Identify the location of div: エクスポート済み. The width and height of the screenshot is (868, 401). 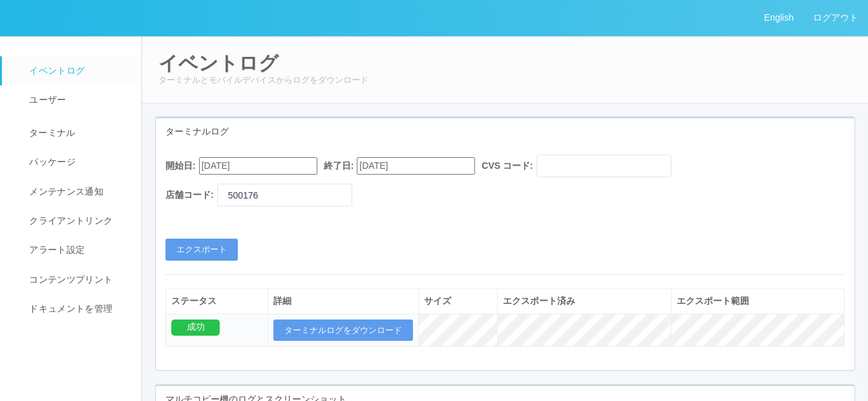
(584, 301).